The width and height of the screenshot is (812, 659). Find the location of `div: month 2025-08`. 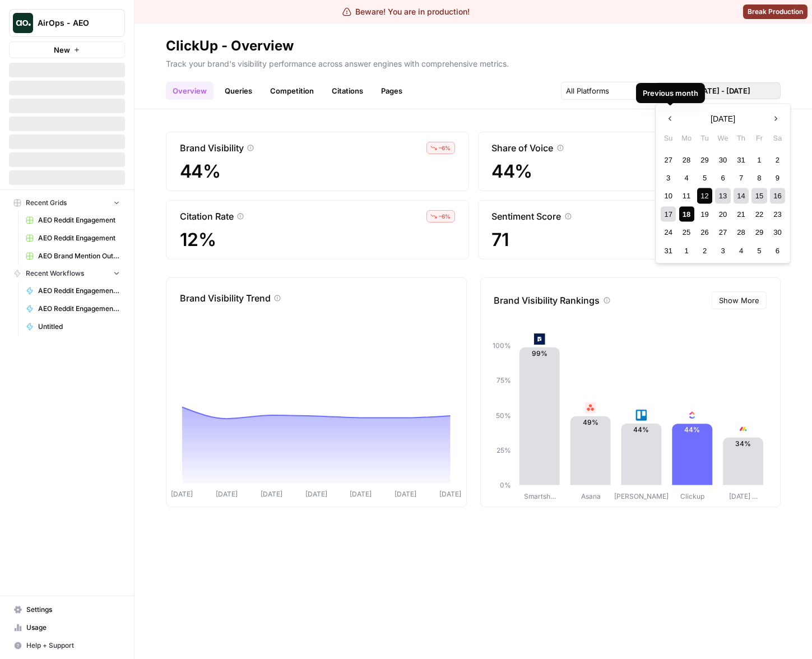

div: month 2025-08 is located at coordinates (723, 204).